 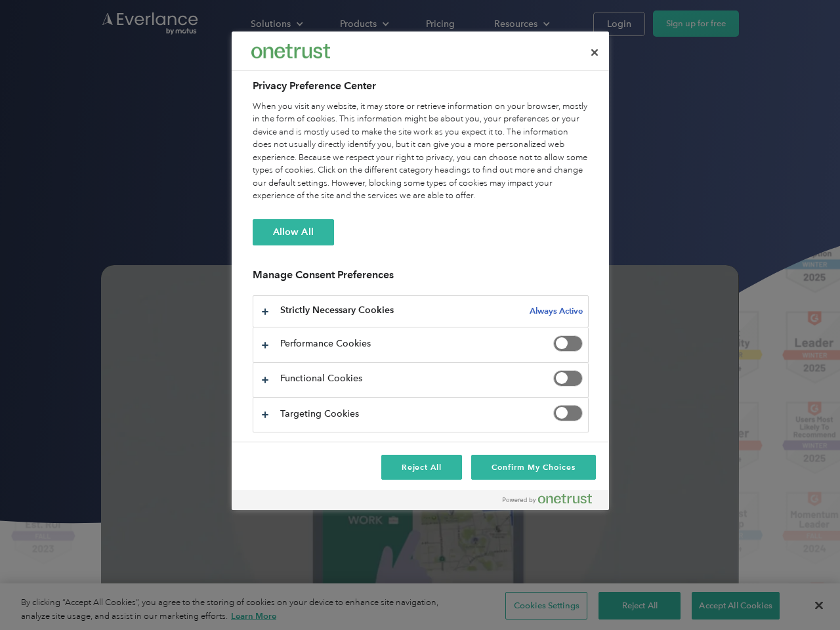 I want to click on button: Allow All, so click(x=293, y=232).